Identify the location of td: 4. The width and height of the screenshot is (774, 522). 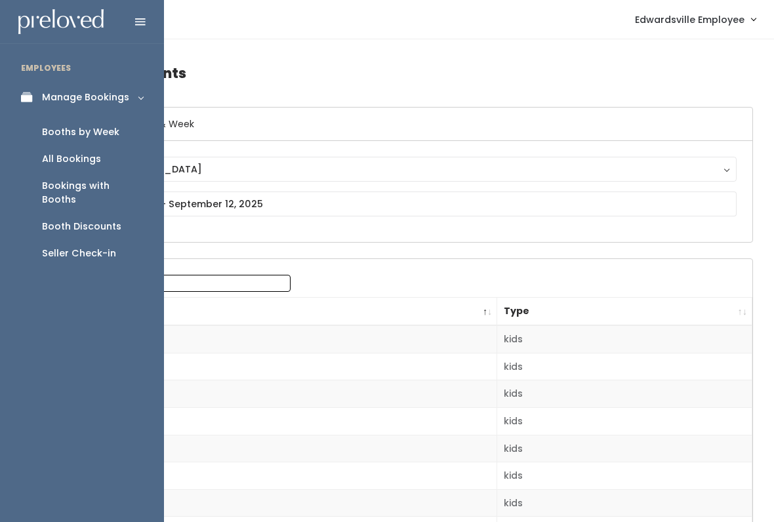
(282, 422).